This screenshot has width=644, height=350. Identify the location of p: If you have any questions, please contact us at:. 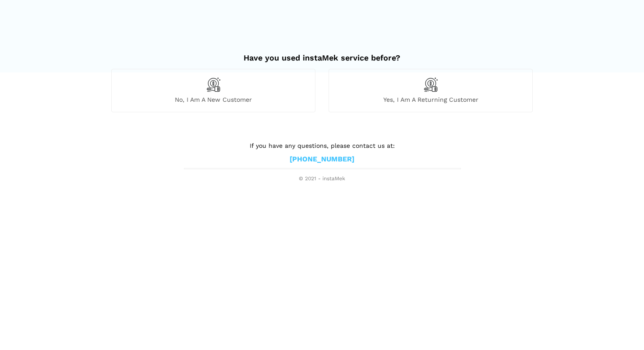
(322, 145).